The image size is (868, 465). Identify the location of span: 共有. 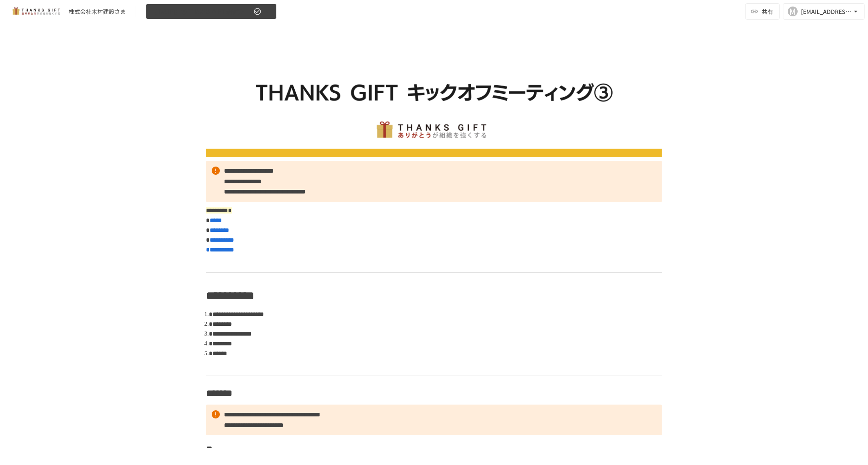
(768, 11).